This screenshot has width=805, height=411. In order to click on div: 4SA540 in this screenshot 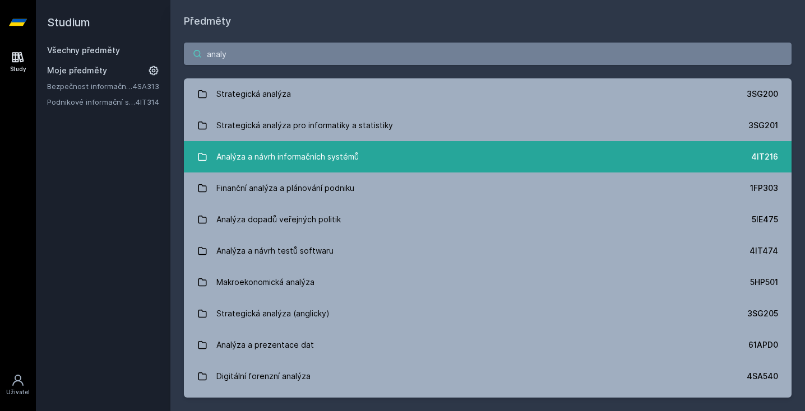, I will do `click(762, 377)`.